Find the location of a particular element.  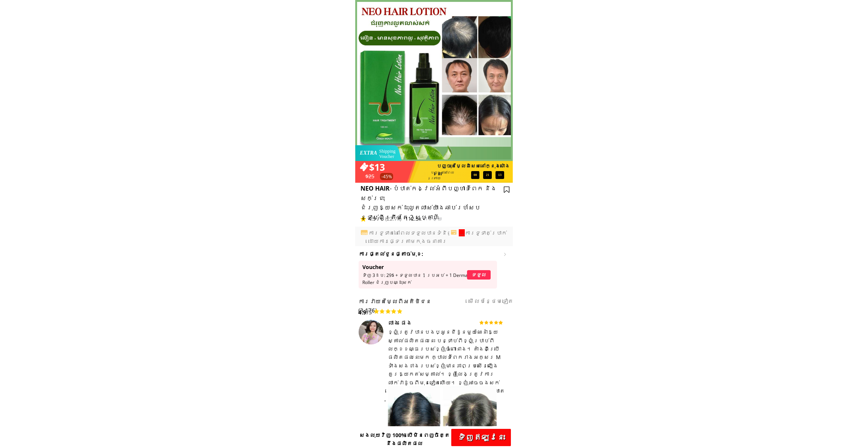

h3: បញ្ចុះតម្លៃពិសេសនៅក្នុងម៉ោងនេះ is located at coordinates (473, 170).